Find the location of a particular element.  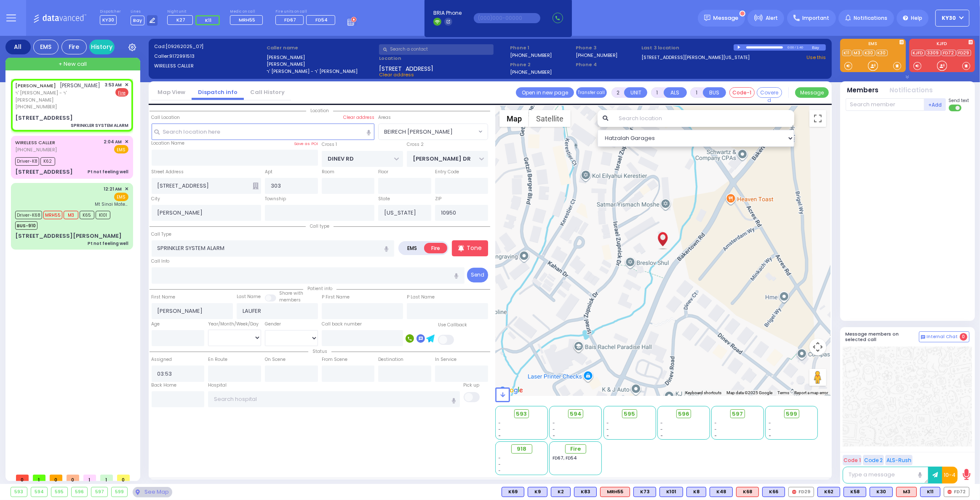

span: members is located at coordinates (289, 299).